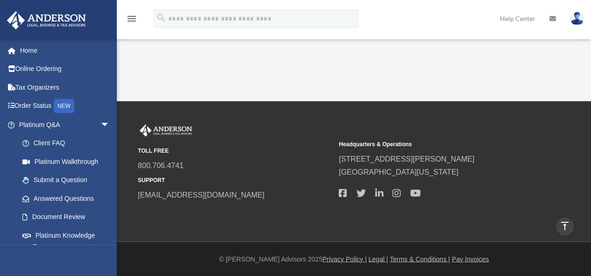 Image resolution: width=591 pixels, height=276 pixels. Describe the element at coordinates (110, 125) in the screenshot. I see `span: arrow_drop_down` at that location.